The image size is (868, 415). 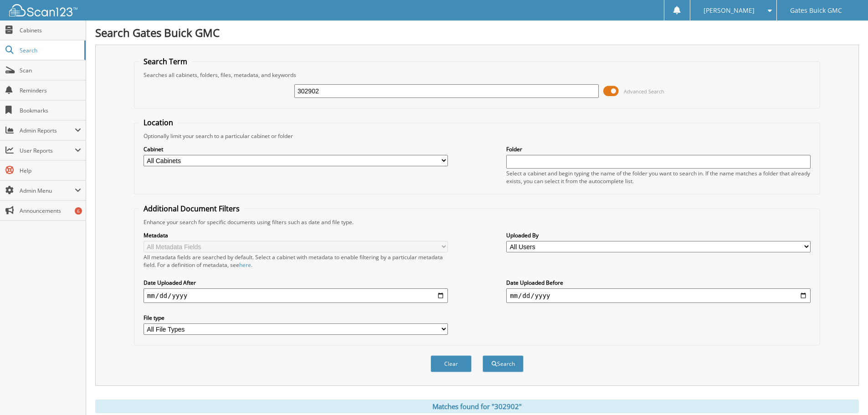 What do you see at coordinates (50, 90) in the screenshot?
I see `span: Reminders` at bounding box center [50, 90].